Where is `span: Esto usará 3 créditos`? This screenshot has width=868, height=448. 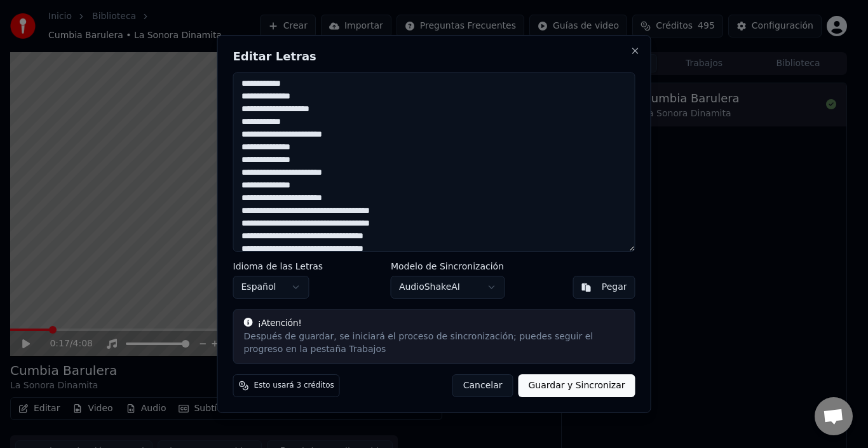 span: Esto usará 3 créditos is located at coordinates (294, 386).